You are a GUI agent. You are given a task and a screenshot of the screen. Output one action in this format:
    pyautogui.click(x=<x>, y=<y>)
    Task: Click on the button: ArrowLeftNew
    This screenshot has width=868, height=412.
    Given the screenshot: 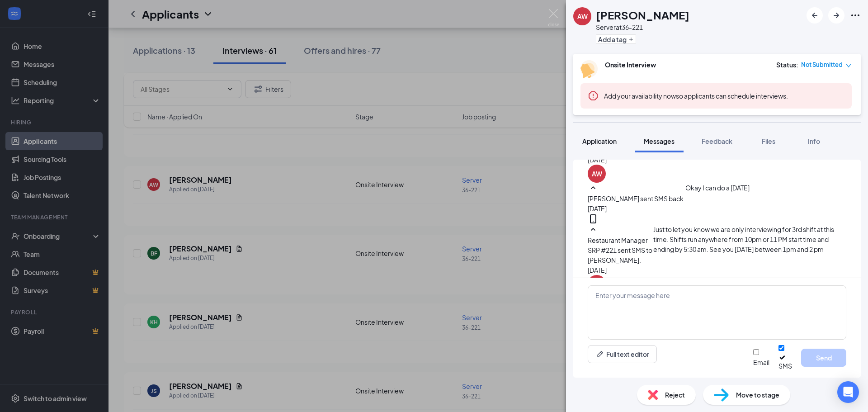 What is the action you would take?
    pyautogui.click(x=815, y=15)
    